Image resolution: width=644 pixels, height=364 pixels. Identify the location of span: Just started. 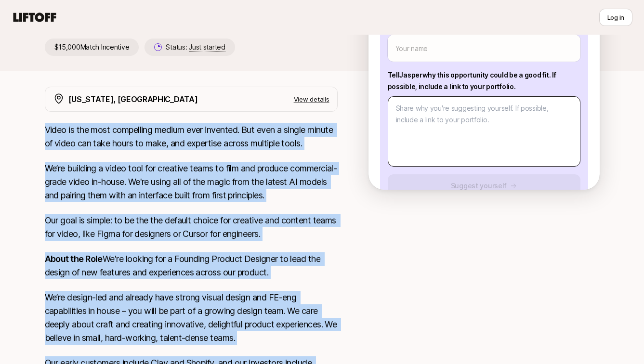
(207, 47).